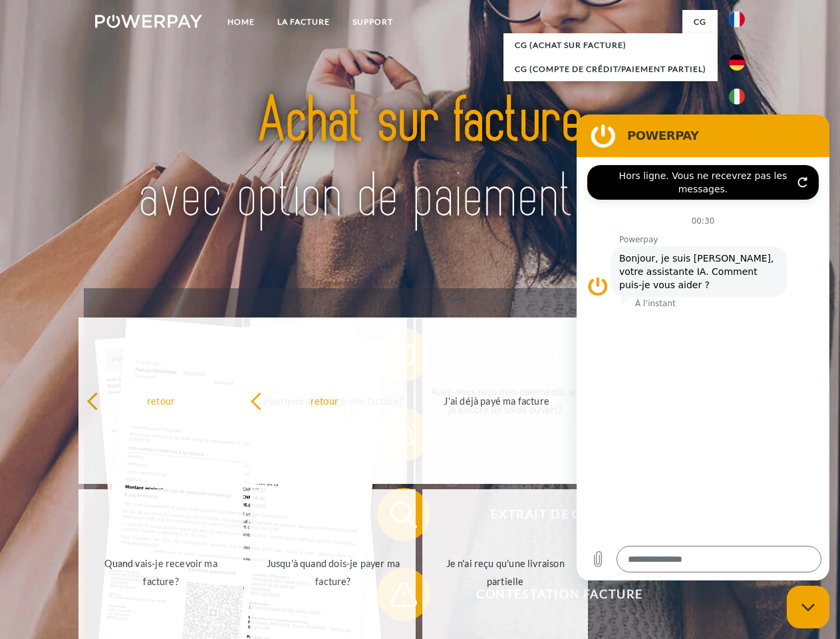  Describe the element at coordinates (126, 68) in the screenshot. I see `label: Hors ligne. Vous ne recevrez pas les messages.` at that location.